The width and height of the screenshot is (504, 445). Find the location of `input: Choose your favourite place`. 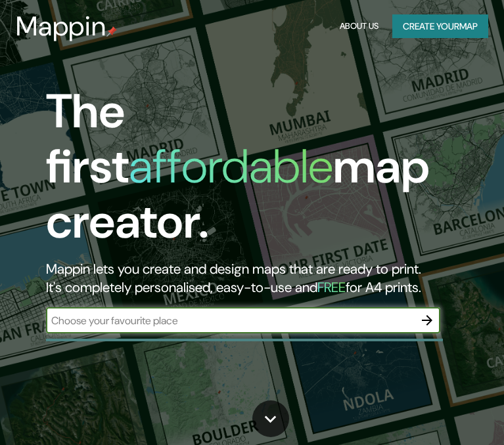

input: Choose your favourite place is located at coordinates (229, 321).